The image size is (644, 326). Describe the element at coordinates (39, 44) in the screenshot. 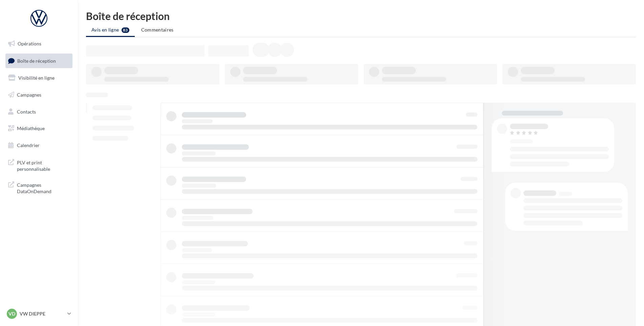

I see `a: Opérations` at that location.